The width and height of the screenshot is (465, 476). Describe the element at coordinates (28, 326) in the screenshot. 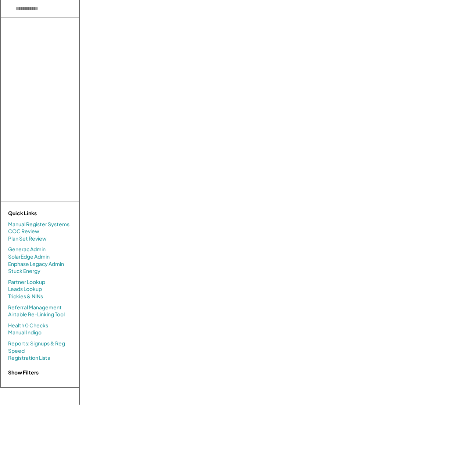

I see `a: Health 0 Checks` at that location.